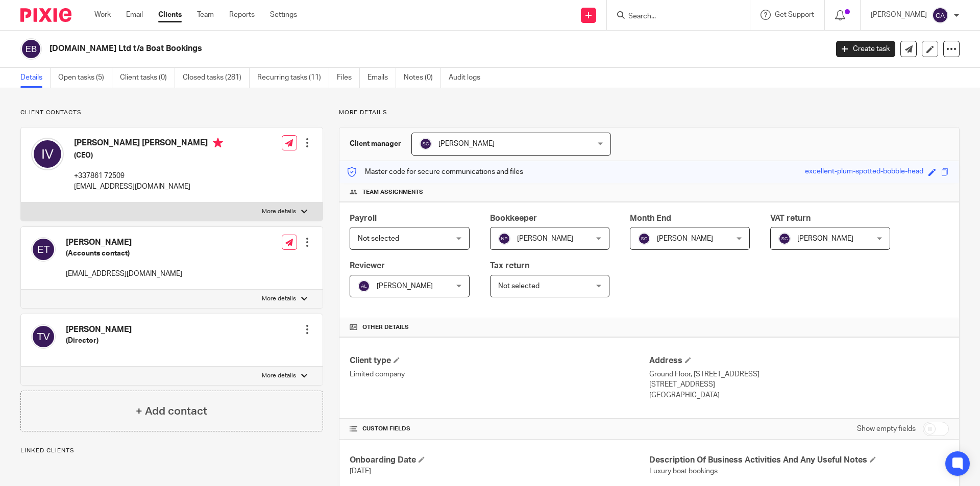  Describe the element at coordinates (46, 15) in the screenshot. I see `img: Pixie` at that location.